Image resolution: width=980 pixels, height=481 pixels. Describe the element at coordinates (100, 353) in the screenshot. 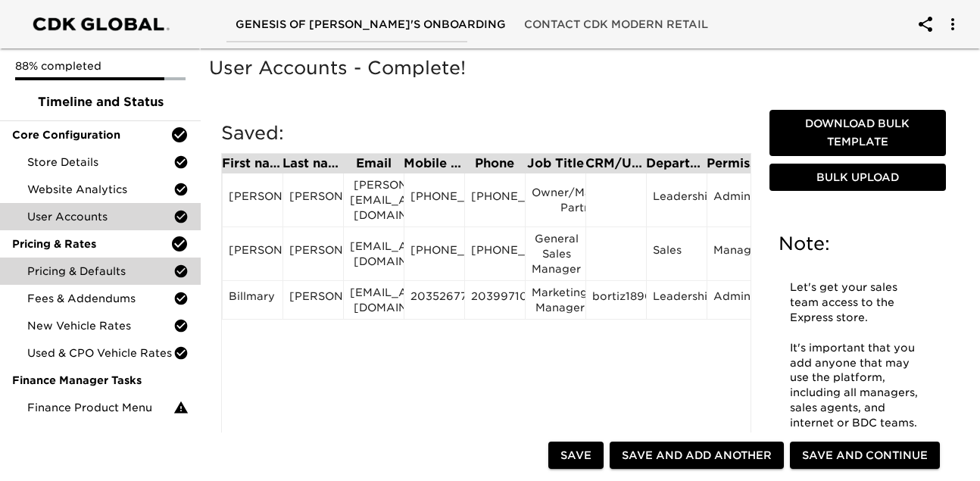

I see `span: Used & CPO Vehicle Rates` at that location.